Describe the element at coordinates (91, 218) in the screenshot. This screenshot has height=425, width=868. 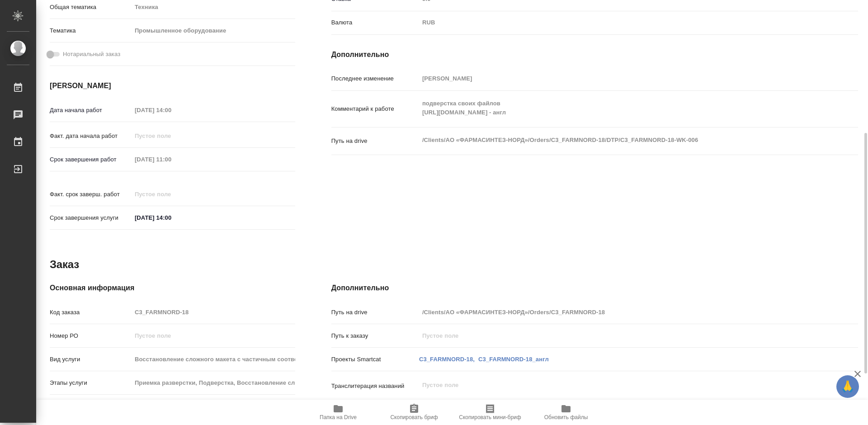
I see `p: Срок завершения услуги` at that location.